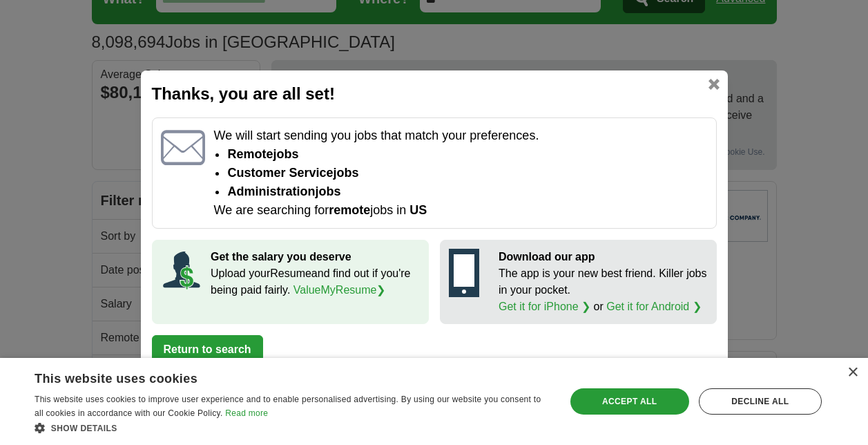 Image resolution: width=868 pixels, height=445 pixels. I want to click on div: Decline all, so click(761, 401).